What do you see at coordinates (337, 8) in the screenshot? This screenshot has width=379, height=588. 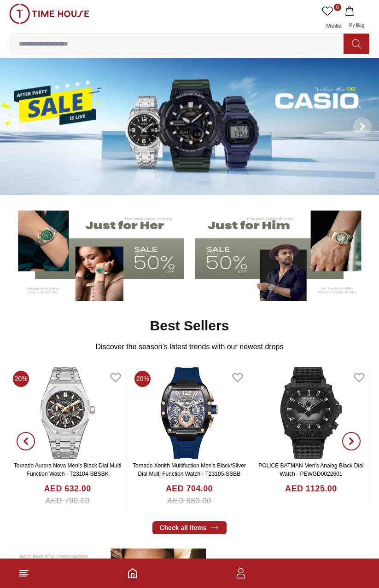 I see `span: 0` at bounding box center [337, 8].